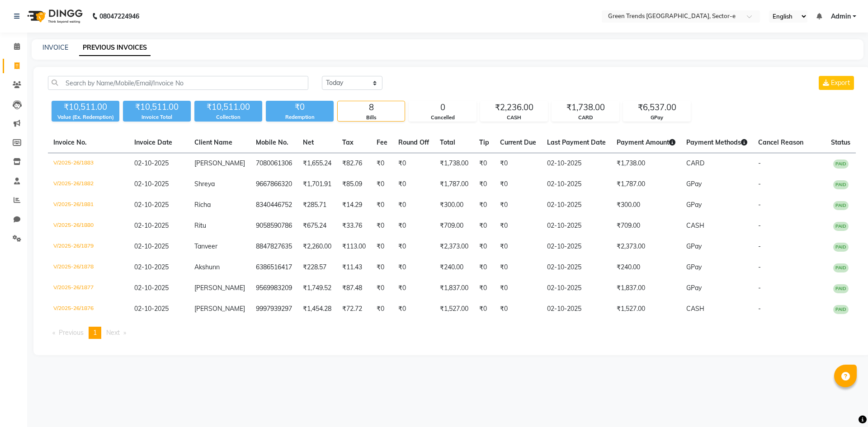 Image resolution: width=868 pixels, height=427 pixels. I want to click on span: Previous, so click(71, 332).